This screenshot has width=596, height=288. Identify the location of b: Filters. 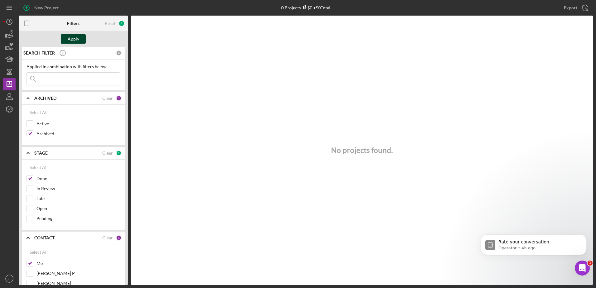
(73, 23).